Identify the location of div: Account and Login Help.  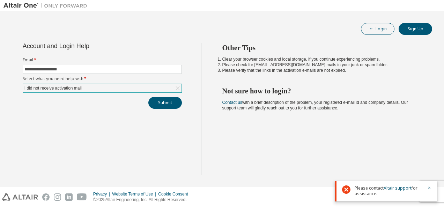
(86, 46).